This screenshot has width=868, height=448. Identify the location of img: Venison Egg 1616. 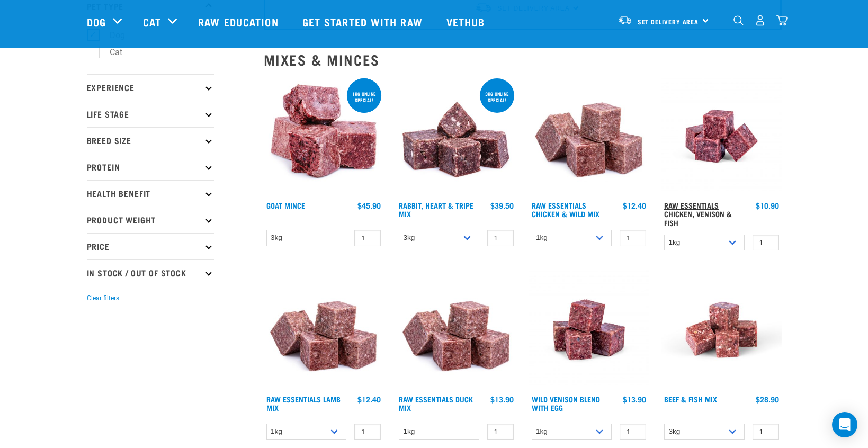
(589, 329).